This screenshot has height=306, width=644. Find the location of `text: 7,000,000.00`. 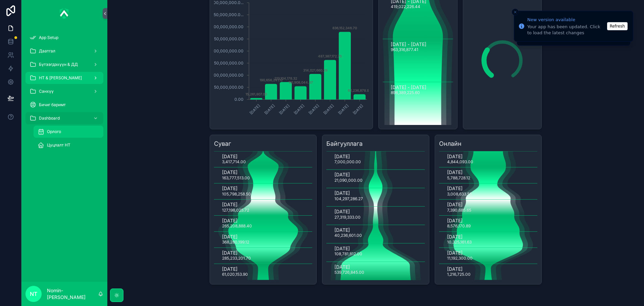

text: 7,000,000.00 is located at coordinates (348, 162).